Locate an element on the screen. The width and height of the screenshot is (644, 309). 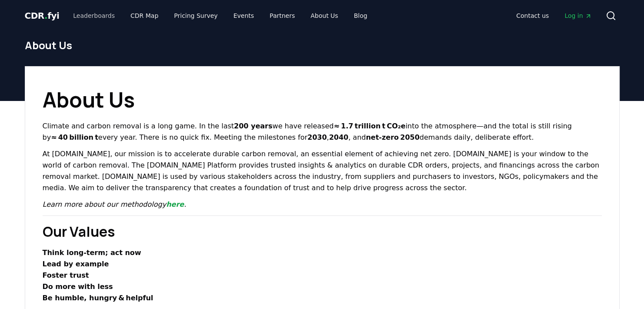
a: Contact us is located at coordinates (532, 16).